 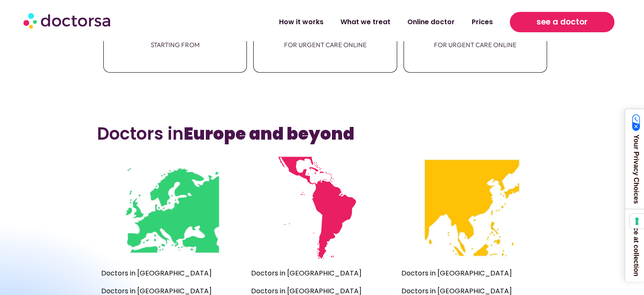 What do you see at coordinates (322, 208) in the screenshot?
I see `img: Mini map of the countries where Doctorsa is available - Latin America` at bounding box center [322, 208].